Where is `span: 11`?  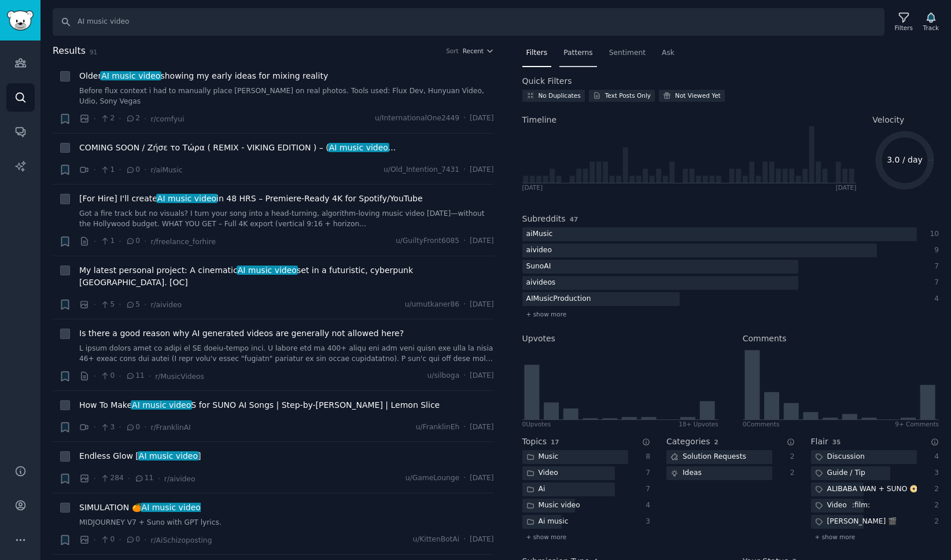 span: 11 is located at coordinates (144, 478).